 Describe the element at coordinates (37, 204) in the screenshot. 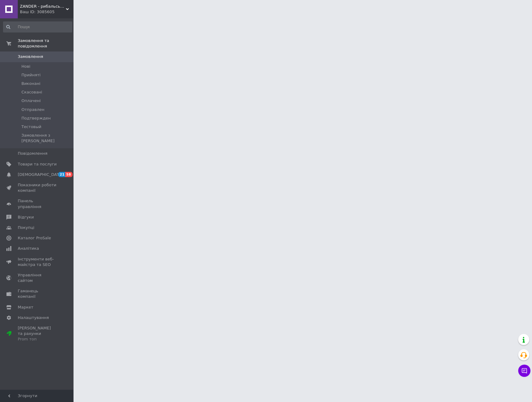

I see `span: Панель управління` at that location.